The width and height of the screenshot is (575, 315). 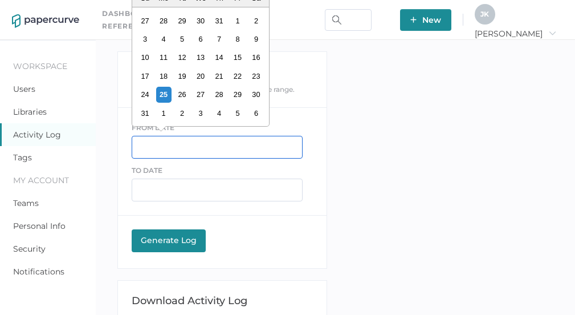 I want to click on a: References, so click(x=128, y=26).